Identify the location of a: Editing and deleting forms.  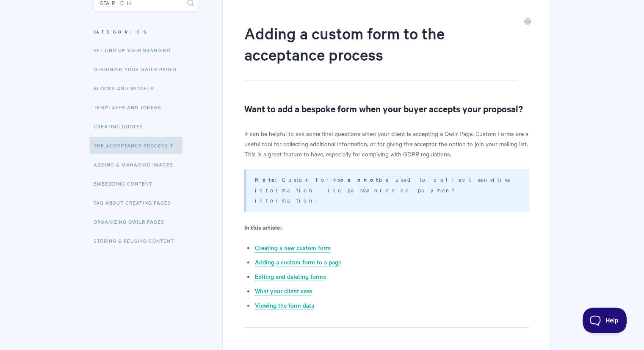
(290, 277).